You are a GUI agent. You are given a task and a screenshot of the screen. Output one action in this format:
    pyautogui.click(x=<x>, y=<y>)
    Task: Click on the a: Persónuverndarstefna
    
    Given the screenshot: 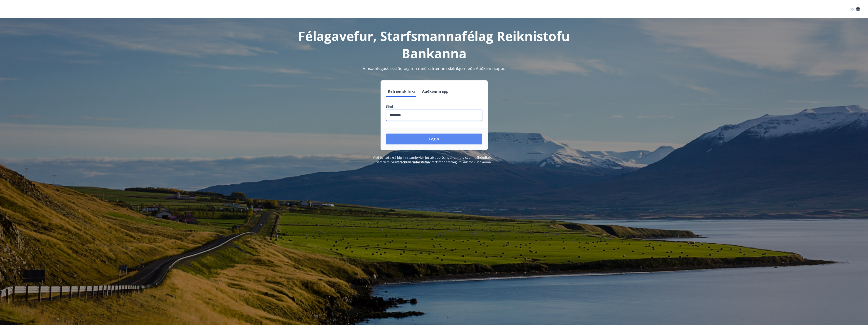 What is the action you would take?
    pyautogui.click(x=413, y=162)
    